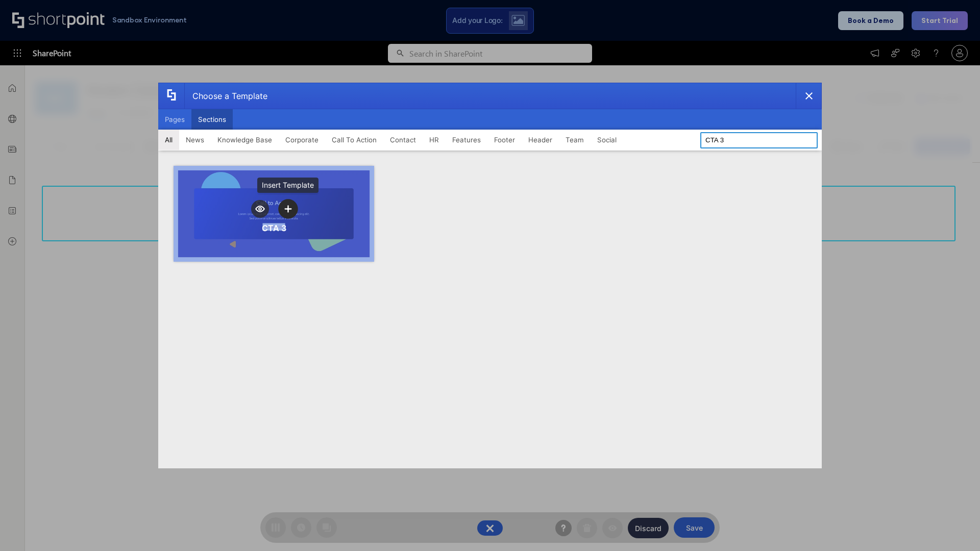 This screenshot has height=551, width=980. I want to click on div: Choose a Template, so click(225, 96).